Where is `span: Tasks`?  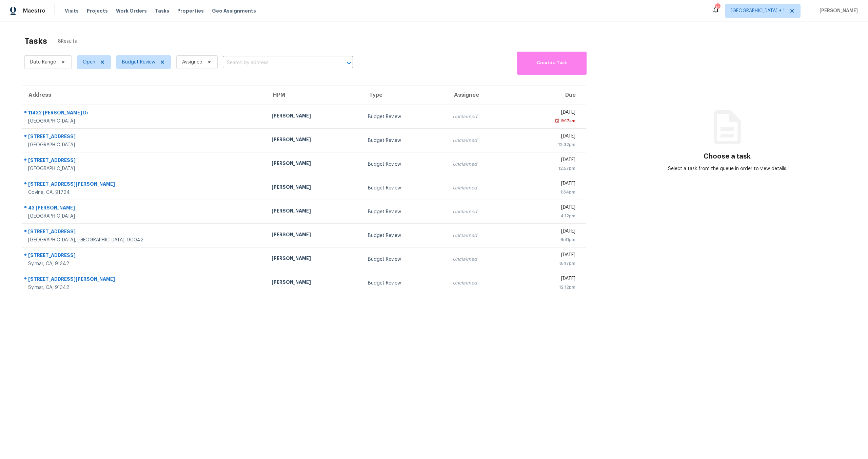 span: Tasks is located at coordinates (162, 11).